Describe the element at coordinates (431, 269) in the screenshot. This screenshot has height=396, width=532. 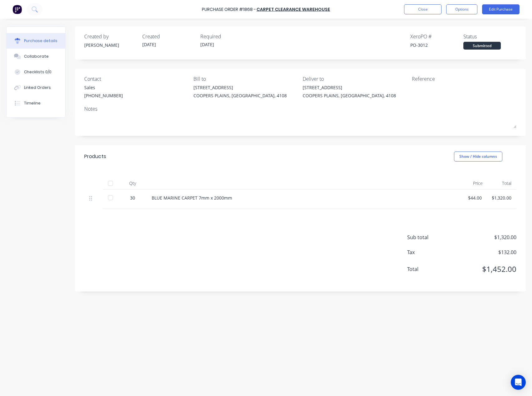
I see `span: Total` at that location.